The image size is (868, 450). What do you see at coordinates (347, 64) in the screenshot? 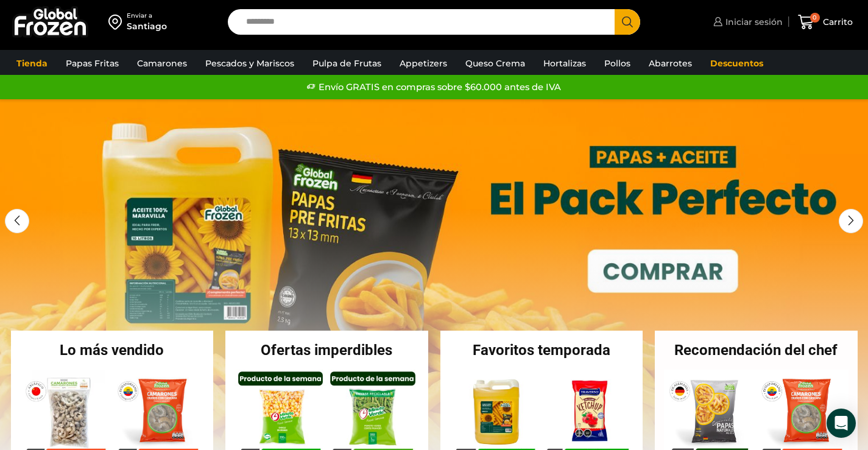
I see `a: Pulpa de Frutas` at bounding box center [347, 64].